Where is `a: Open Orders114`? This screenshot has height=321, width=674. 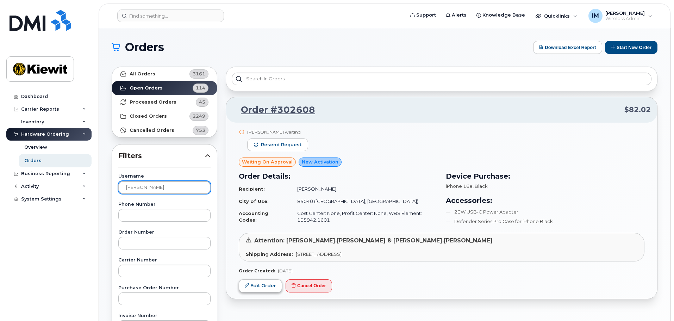
a: Open Orders114 is located at coordinates (164, 88).